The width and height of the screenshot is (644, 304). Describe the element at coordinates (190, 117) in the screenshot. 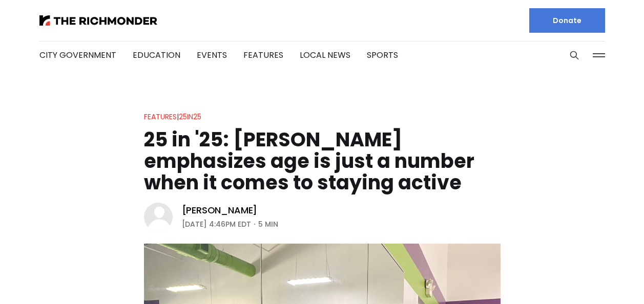

I see `a: 25in25` at that location.